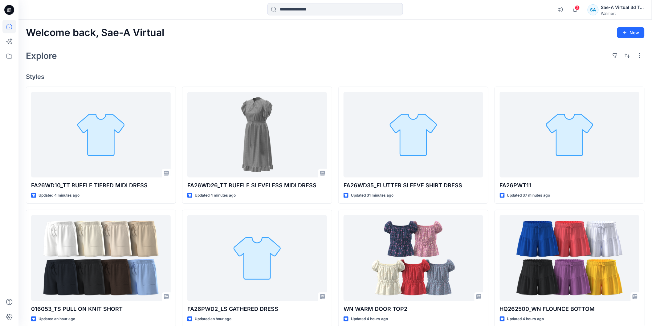  I want to click on p: FA26PWD2_LS GATHERED DRESS, so click(257, 309).